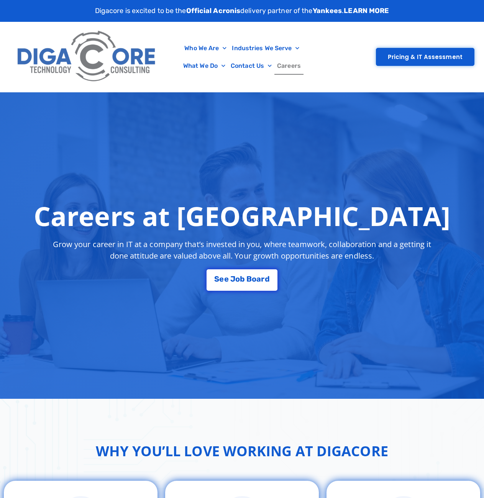  What do you see at coordinates (216, 279) in the screenshot?
I see `span: S` at bounding box center [216, 279].